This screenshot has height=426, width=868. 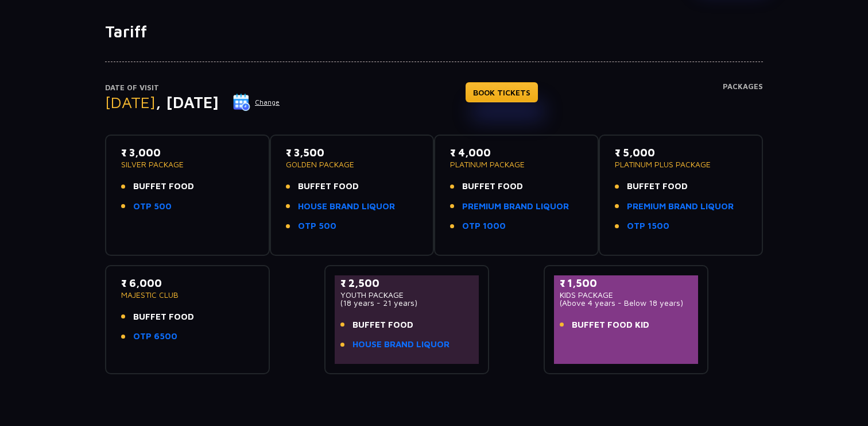 What do you see at coordinates (502, 92) in the screenshot?
I see `a: BOOK TICKETS` at bounding box center [502, 92].